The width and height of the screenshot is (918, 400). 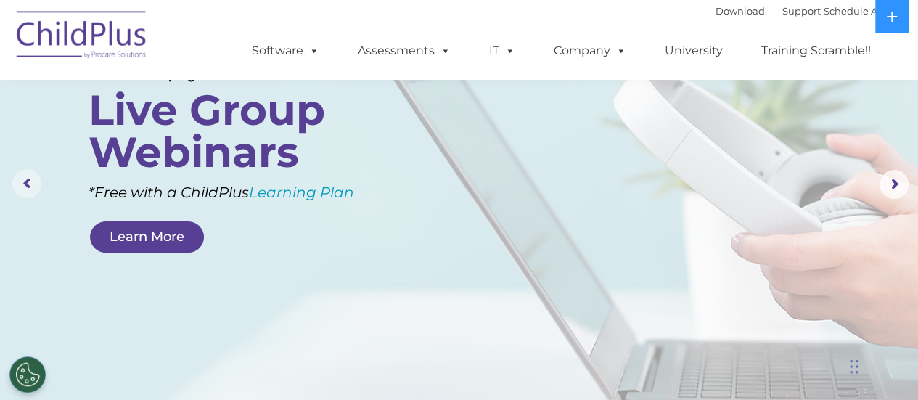 What do you see at coordinates (740, 11) in the screenshot?
I see `a: Download` at bounding box center [740, 11].